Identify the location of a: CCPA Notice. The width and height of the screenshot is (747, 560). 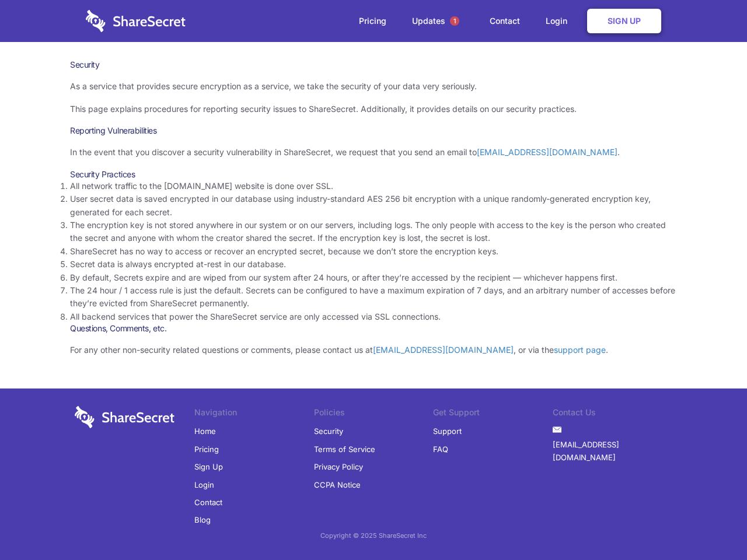
(337, 485).